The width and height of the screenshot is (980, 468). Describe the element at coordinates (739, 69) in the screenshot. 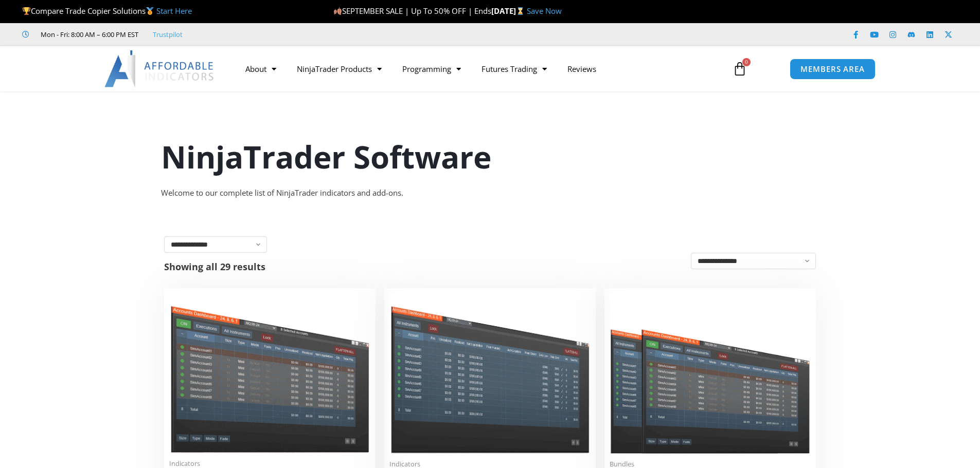

I see `a: 0` at that location.